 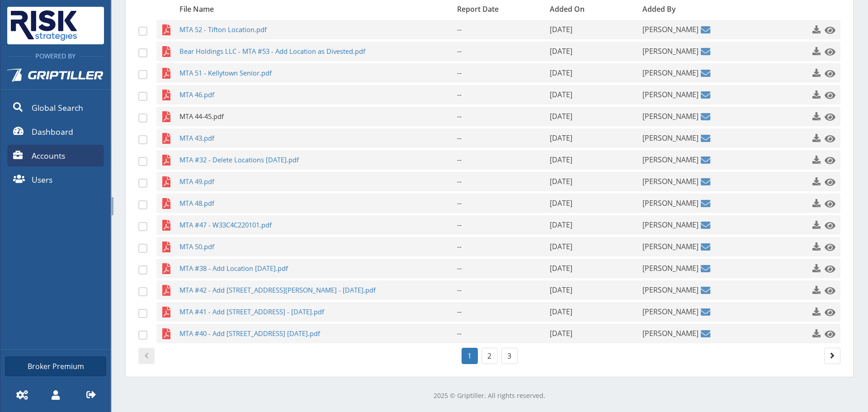 I want to click on span: MTA #47 - W33C4C220101.pdf, so click(x=301, y=225).